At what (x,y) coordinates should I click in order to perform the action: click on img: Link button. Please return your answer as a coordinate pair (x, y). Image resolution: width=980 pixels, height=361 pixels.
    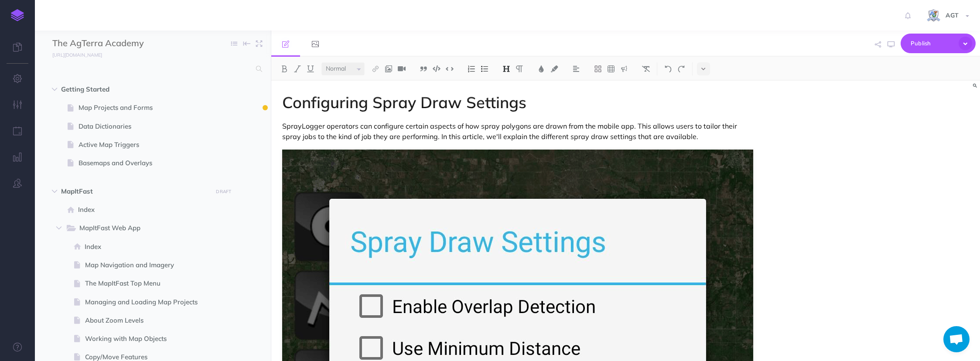
    Looking at the image, I should click on (375, 69).